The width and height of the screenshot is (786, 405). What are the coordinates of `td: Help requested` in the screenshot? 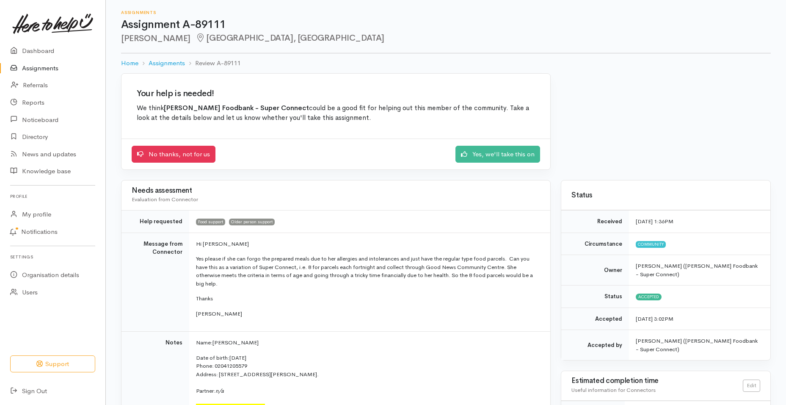 It's located at (155, 221).